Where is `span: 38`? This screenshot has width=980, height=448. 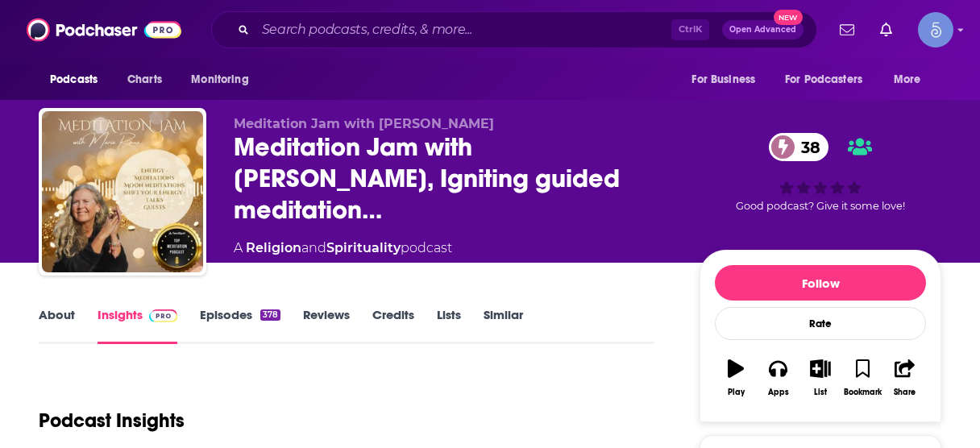
span: 38 is located at coordinates (807, 146).